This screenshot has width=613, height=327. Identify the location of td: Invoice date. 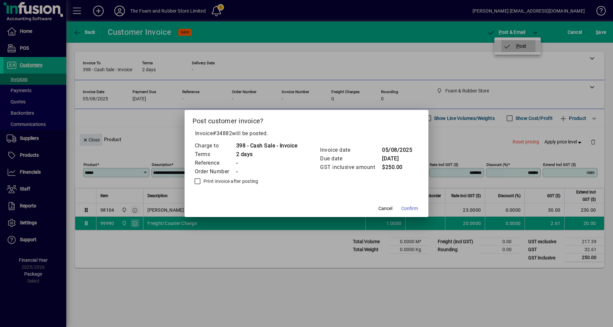
(351, 150).